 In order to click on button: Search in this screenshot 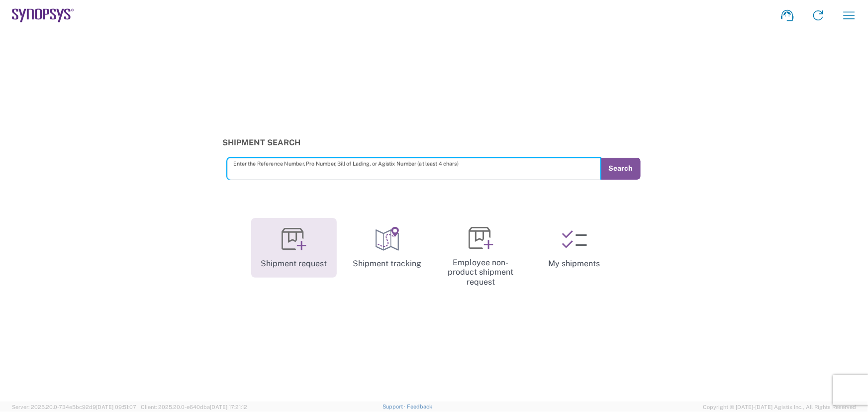, I will do `click(620, 169)`.